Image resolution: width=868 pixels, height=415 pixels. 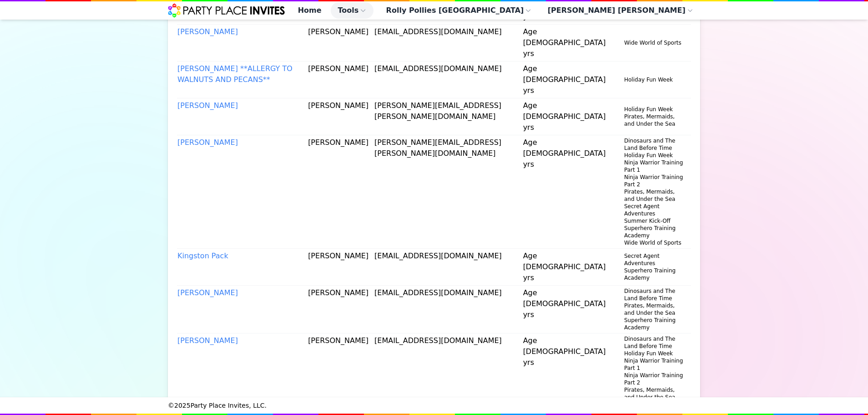 What do you see at coordinates (352, 10) in the screenshot?
I see `button: Tools` at bounding box center [352, 10].